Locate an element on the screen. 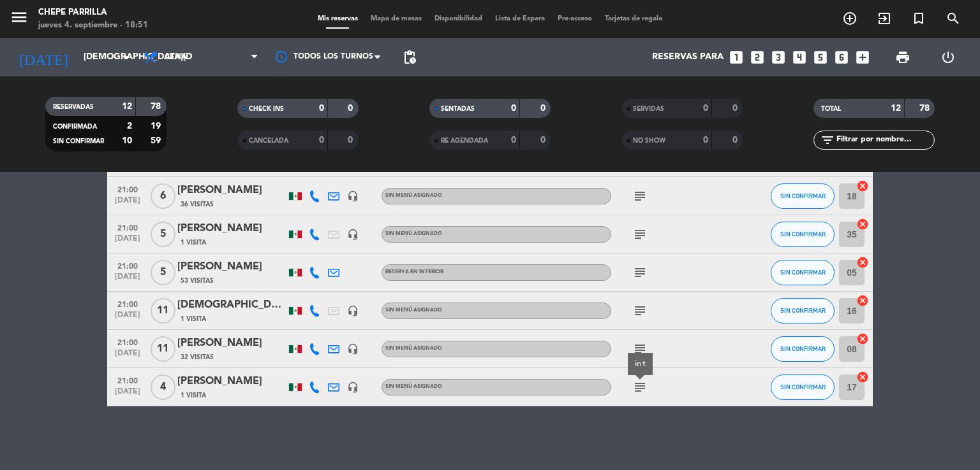 This screenshot has width=980, height=470. span: Pre-acceso is located at coordinates (575, 19).